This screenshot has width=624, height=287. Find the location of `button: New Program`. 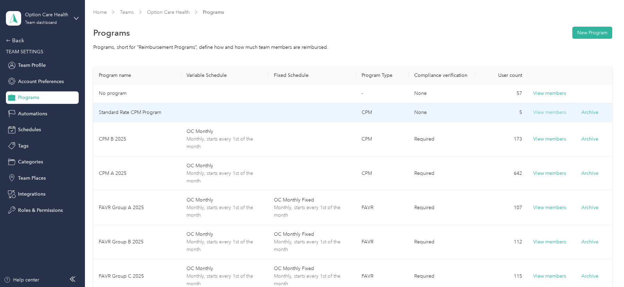

button: New Program is located at coordinates (592, 33).